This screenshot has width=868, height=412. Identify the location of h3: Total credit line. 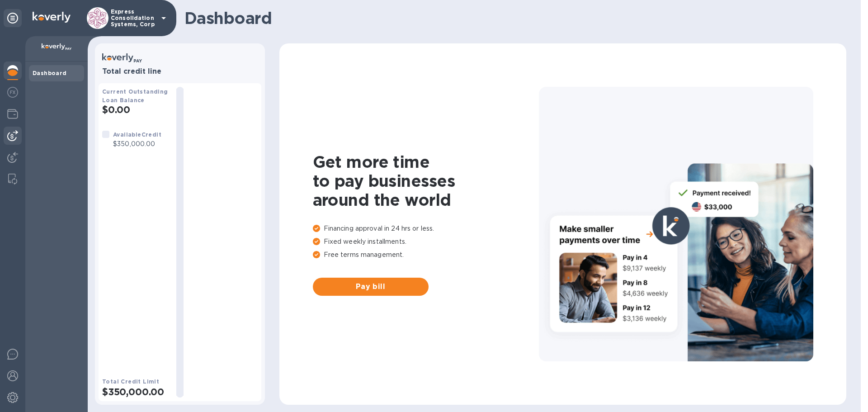
(180, 72).